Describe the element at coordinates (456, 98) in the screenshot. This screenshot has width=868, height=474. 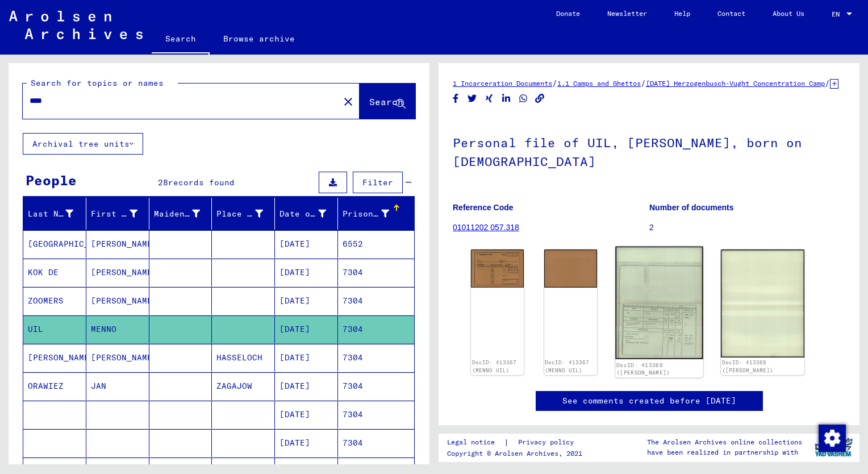
I see `button: Share on Facebook` at that location.